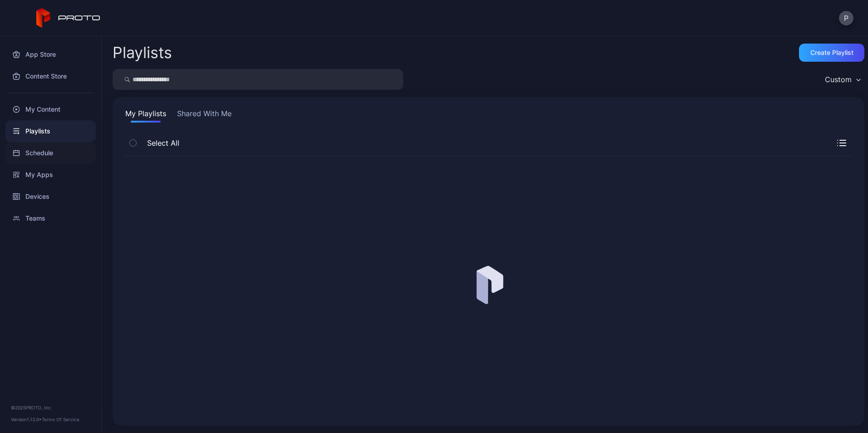 This screenshot has height=433, width=868. I want to click on a: My Apps, so click(50, 175).